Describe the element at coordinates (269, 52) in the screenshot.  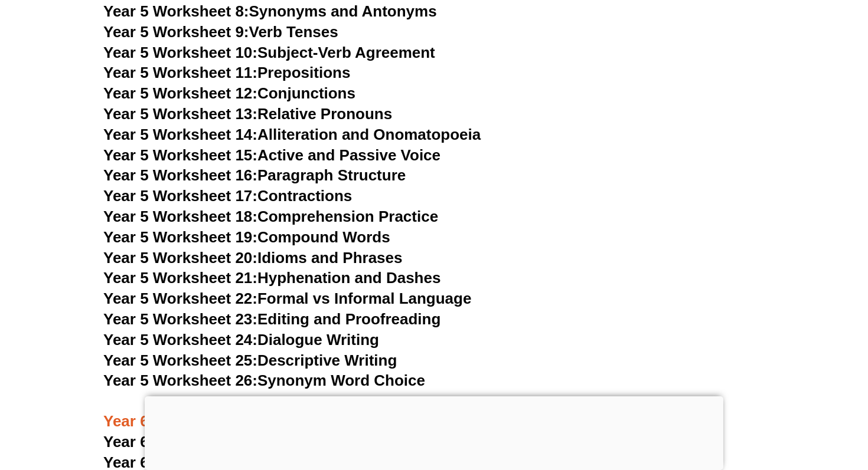
I see `a: Year 5 Worksheet 10:Subject-Verb Agreement` at that location.